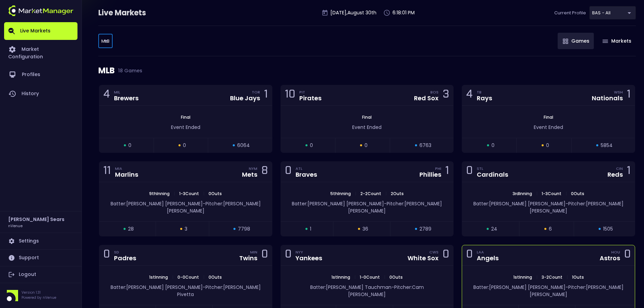  I want to click on div: MIL, so click(126, 92).